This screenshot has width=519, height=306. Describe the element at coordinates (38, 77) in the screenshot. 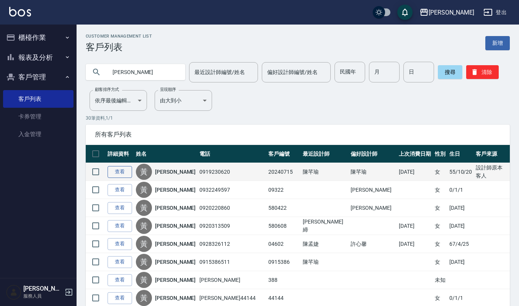

I see `button: 客戶管理` at that location.